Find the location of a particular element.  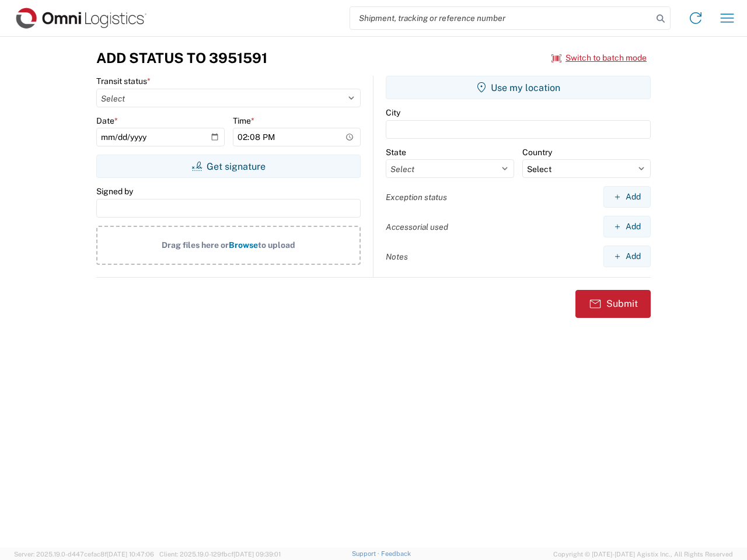

label: Signed by is located at coordinates (114, 191).